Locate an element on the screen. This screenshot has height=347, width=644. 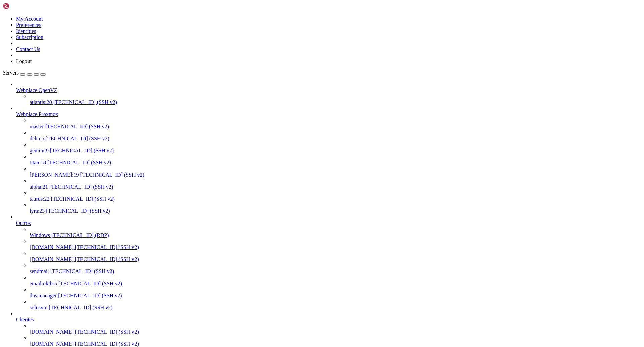
a: Clientes is located at coordinates (328, 320).